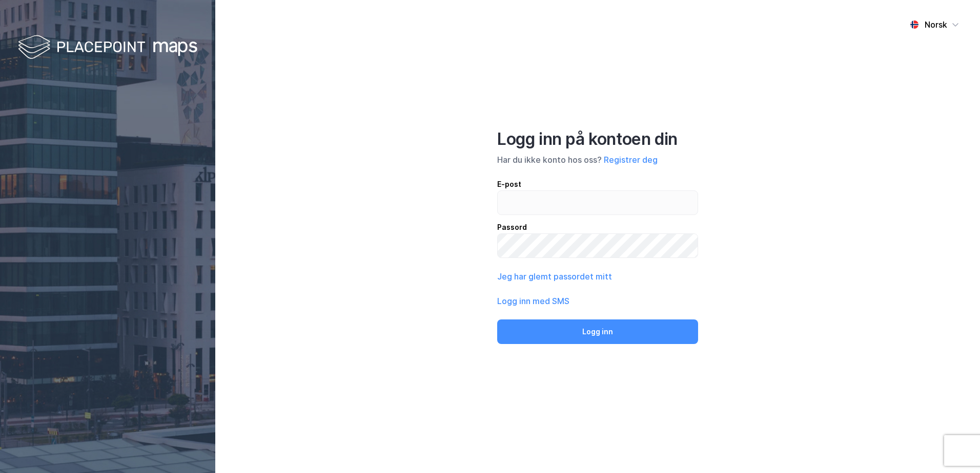 The height and width of the screenshot is (473, 980). Describe the element at coordinates (598, 228) in the screenshot. I see `div: Passord` at that location.